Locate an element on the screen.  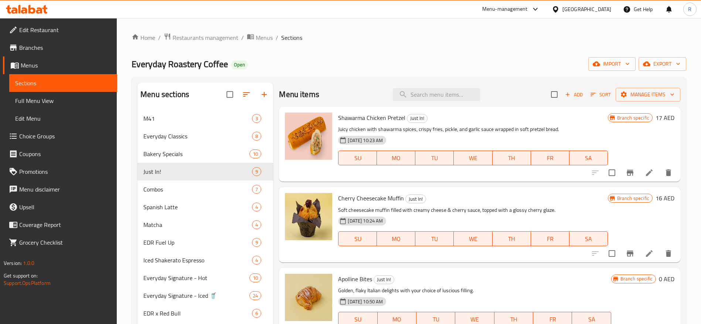
div: EDR Fuel Up9 is located at coordinates (205, 243).